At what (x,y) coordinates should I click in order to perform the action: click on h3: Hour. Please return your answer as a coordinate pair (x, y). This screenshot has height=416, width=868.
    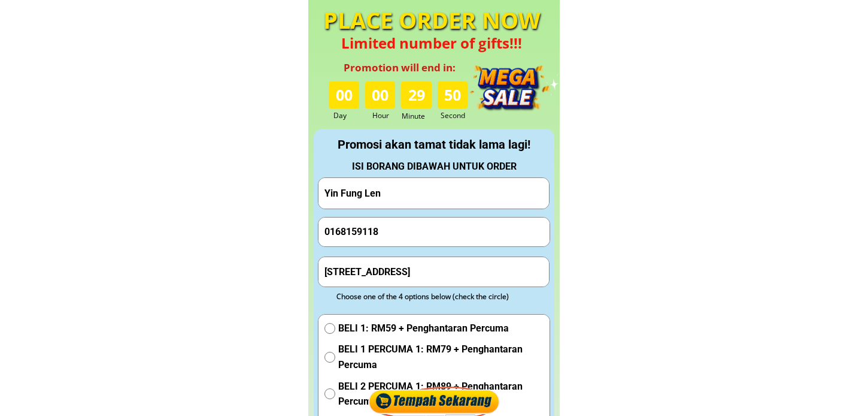
    Looking at the image, I should click on (385, 115).